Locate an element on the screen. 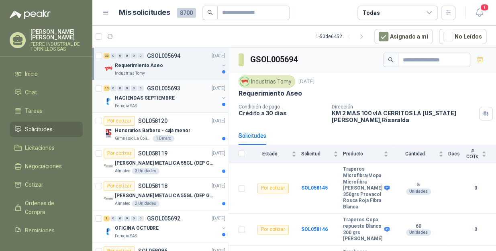 This screenshot has height=251, width=496. th: Producto is located at coordinates (368, 154).